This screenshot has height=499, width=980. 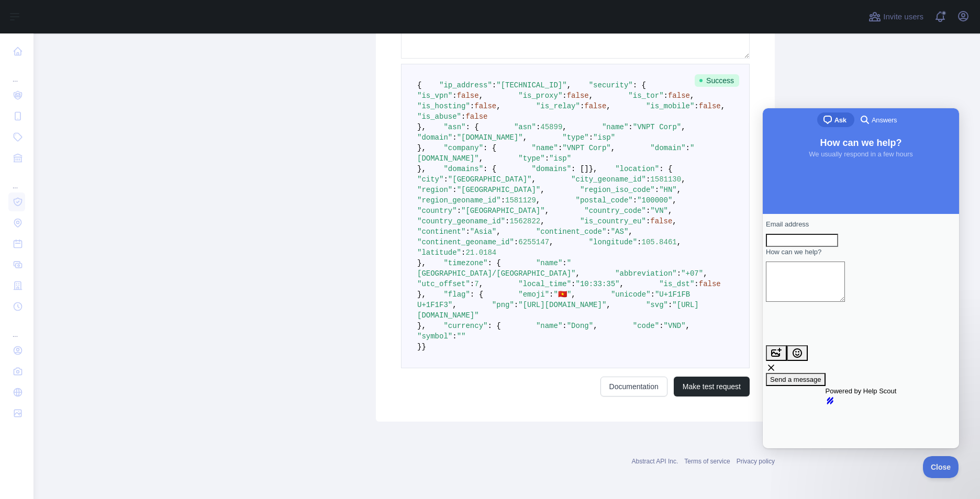 I want to click on span: "security", so click(x=611, y=85).